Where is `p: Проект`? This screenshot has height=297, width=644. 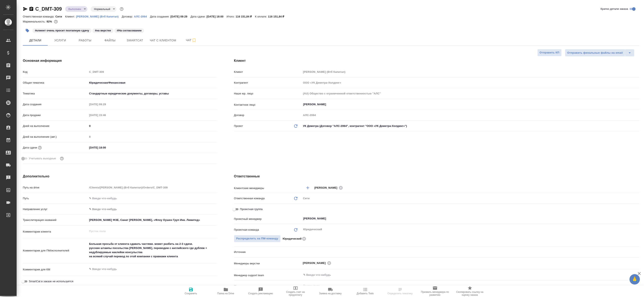 p: Проект is located at coordinates (238, 126).